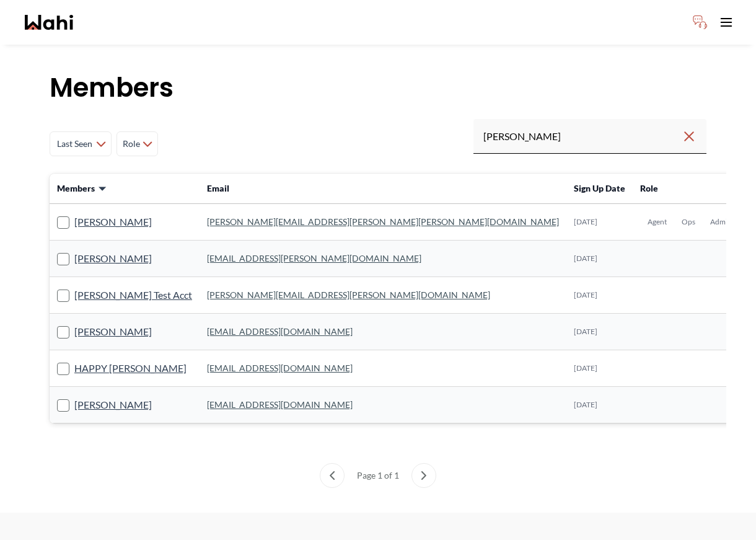 The image size is (756, 540). I want to click on span: Agent, so click(657, 222).